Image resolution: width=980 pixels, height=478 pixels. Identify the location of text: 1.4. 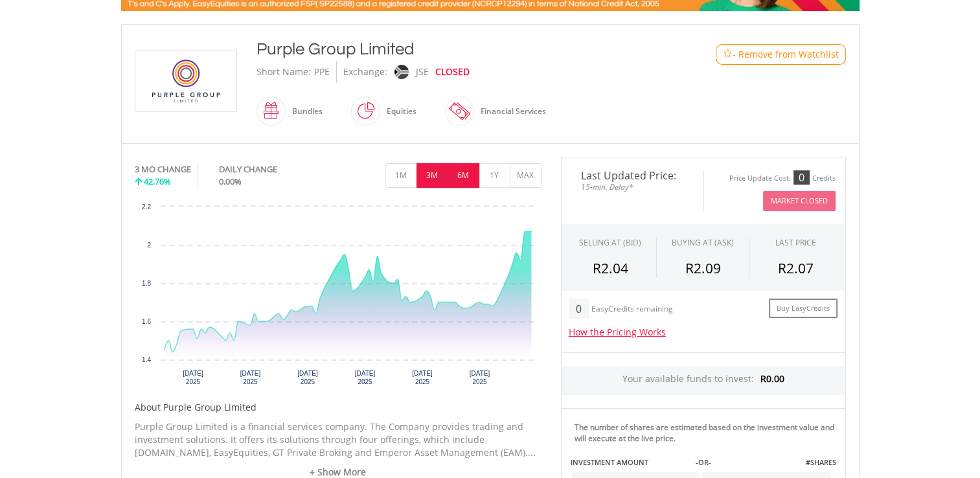
(146, 360).